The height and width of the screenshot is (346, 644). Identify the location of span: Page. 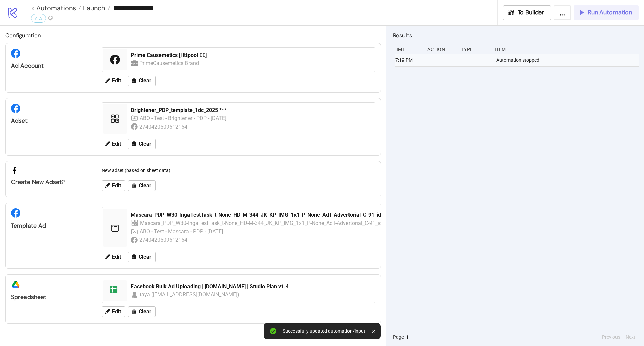
(399, 336).